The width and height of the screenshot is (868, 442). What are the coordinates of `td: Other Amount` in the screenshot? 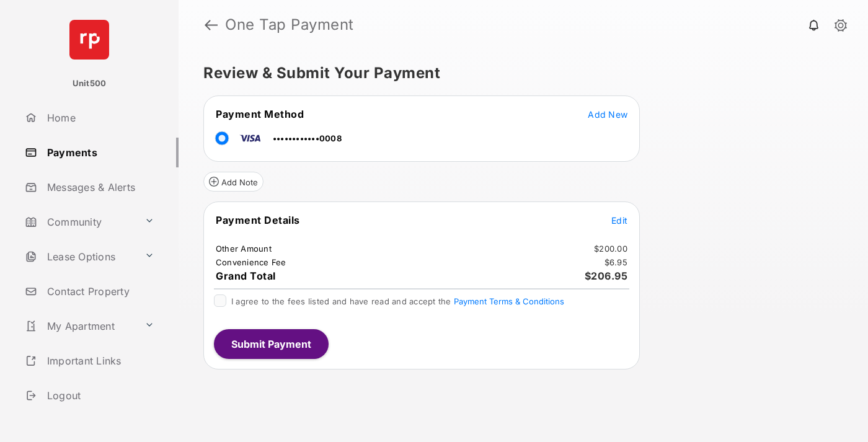 It's located at (243, 249).